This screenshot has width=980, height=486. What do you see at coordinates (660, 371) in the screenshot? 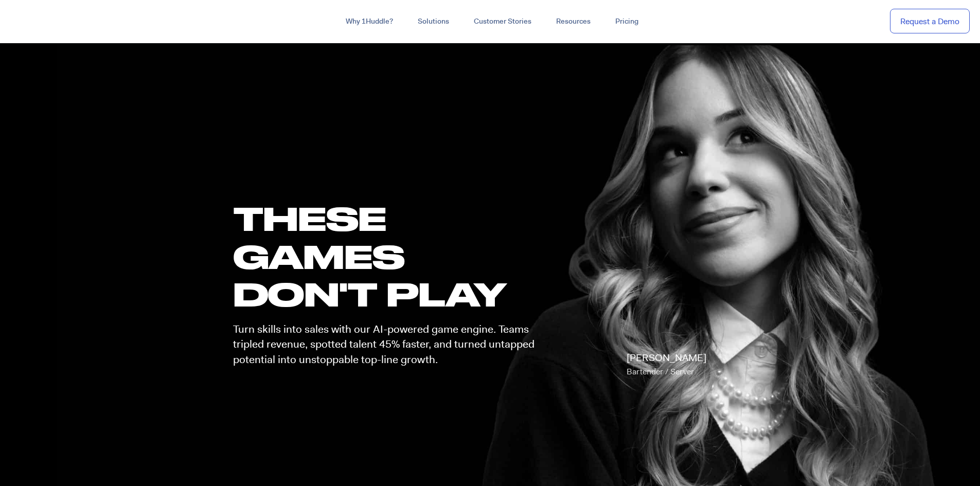
I see `span: Bartender / Server` at bounding box center [660, 371].